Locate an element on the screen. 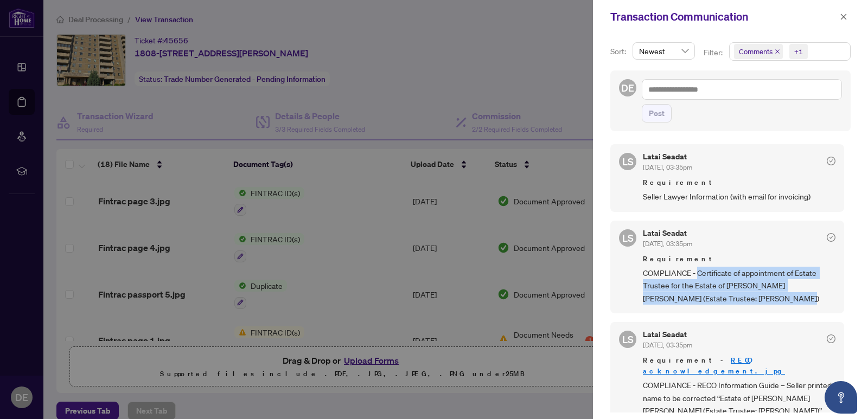 This screenshot has width=868, height=419. div: Transaction Communication is located at coordinates (723, 17).